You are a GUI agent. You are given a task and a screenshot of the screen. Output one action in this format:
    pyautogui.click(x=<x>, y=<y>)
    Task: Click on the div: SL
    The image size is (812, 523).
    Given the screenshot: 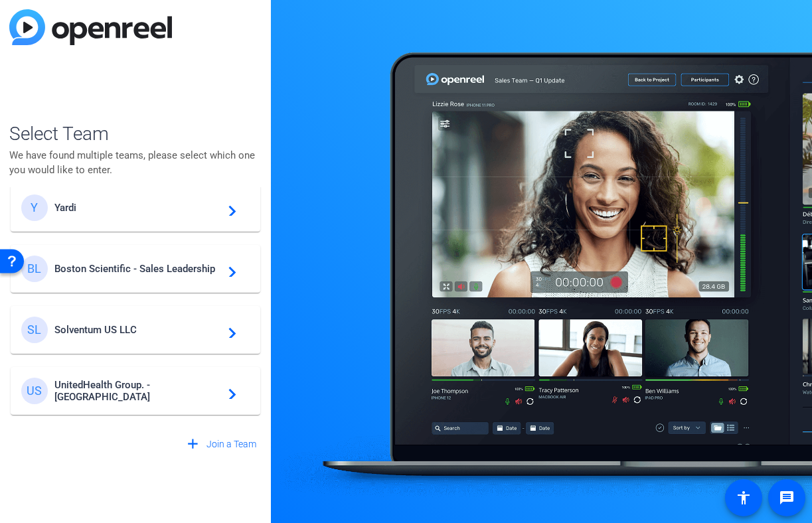 What is the action you would take?
    pyautogui.click(x=34, y=330)
    